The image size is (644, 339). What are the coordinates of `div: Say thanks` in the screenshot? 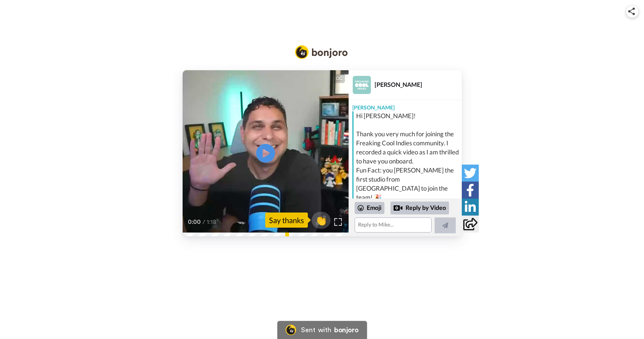 It's located at (286, 220).